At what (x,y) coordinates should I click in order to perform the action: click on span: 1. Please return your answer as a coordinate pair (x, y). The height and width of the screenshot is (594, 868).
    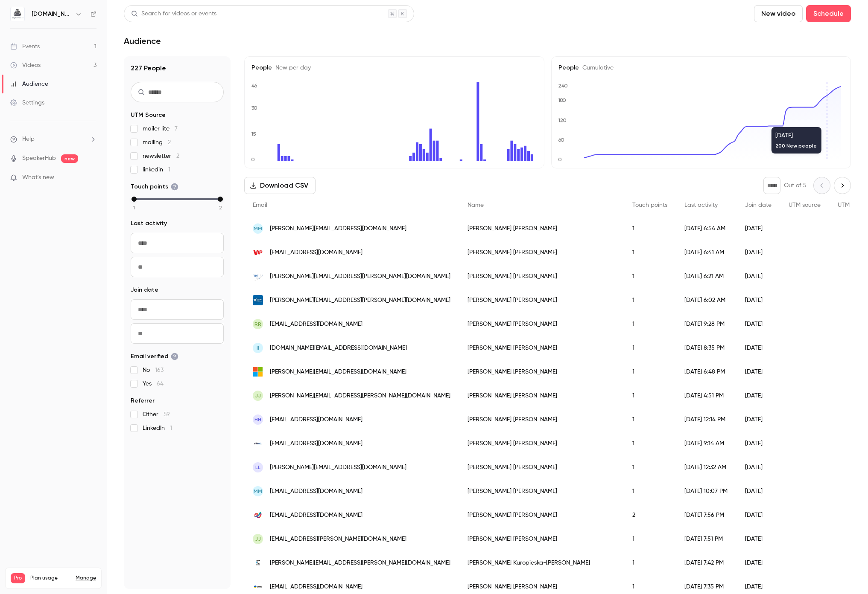
    Looking at the image, I should click on (134, 208).